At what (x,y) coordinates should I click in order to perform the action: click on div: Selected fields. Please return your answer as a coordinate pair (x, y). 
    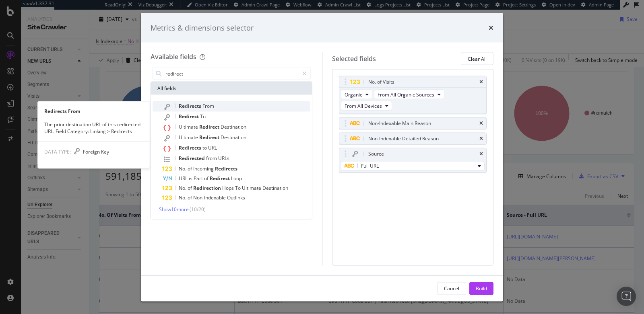
    Looking at the image, I should click on (354, 58).